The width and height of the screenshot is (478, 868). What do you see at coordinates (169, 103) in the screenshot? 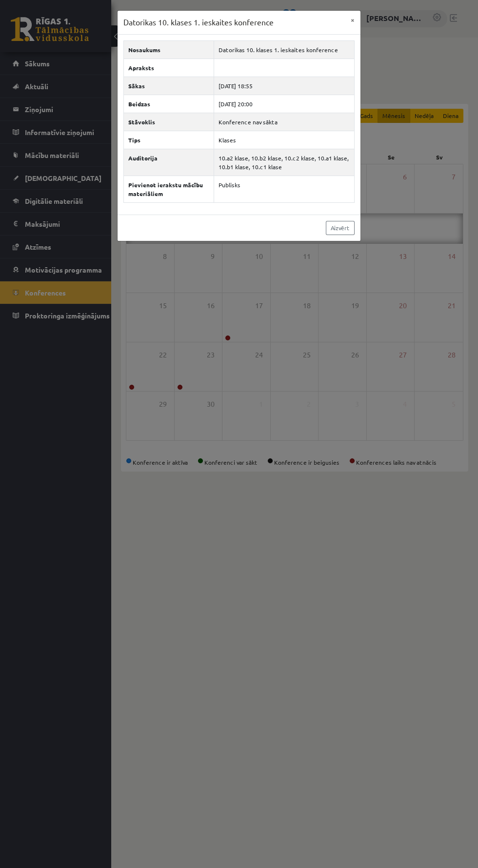
I see `th: Beidzas` at bounding box center [169, 103].